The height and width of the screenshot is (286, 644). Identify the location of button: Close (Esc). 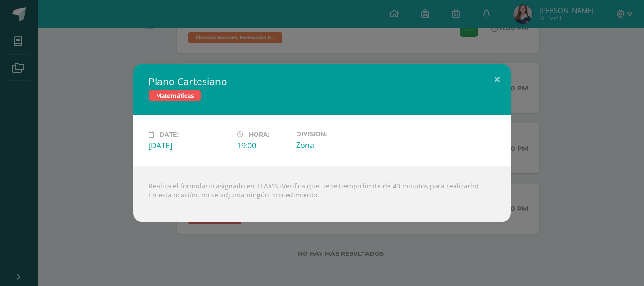
(497, 80).